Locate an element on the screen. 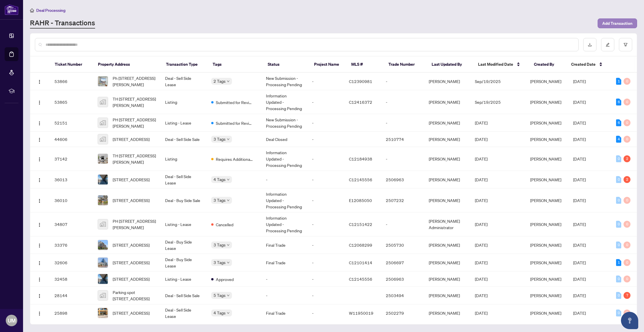  th: Project Name is located at coordinates (328, 65).